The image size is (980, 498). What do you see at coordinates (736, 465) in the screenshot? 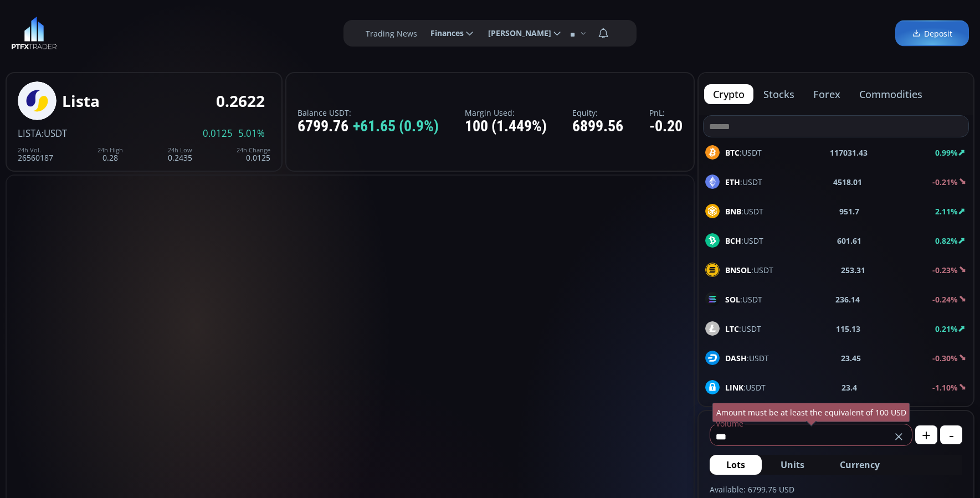
I see `button: Lots` at bounding box center [736, 465].